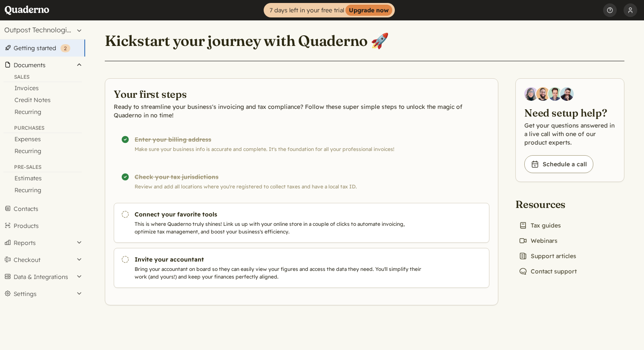 The image size is (644, 350). What do you see at coordinates (559, 164) in the screenshot?
I see `a: Schedule a call` at bounding box center [559, 164].